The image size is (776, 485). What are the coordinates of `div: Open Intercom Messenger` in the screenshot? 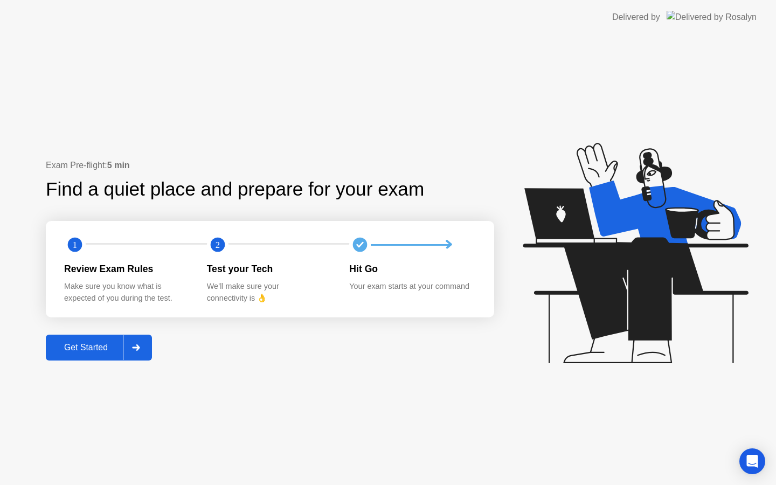 It's located at (752, 461).